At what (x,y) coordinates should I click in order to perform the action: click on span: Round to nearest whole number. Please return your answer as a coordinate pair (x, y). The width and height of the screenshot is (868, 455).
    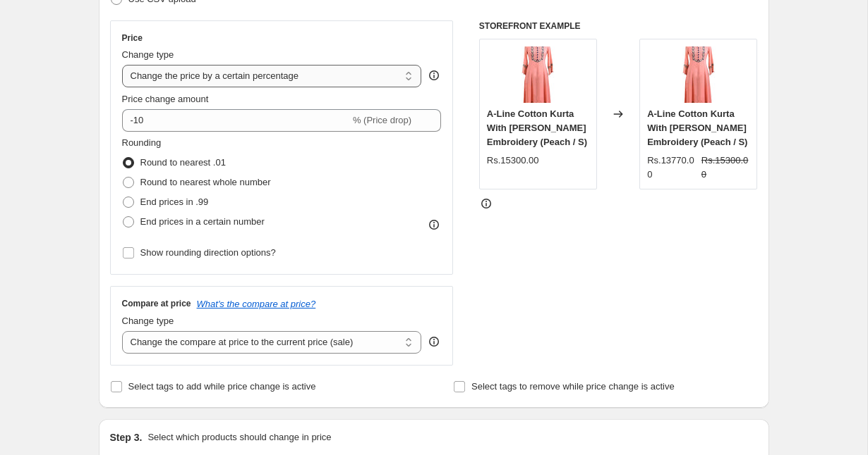
    Looking at the image, I should click on (205, 182).